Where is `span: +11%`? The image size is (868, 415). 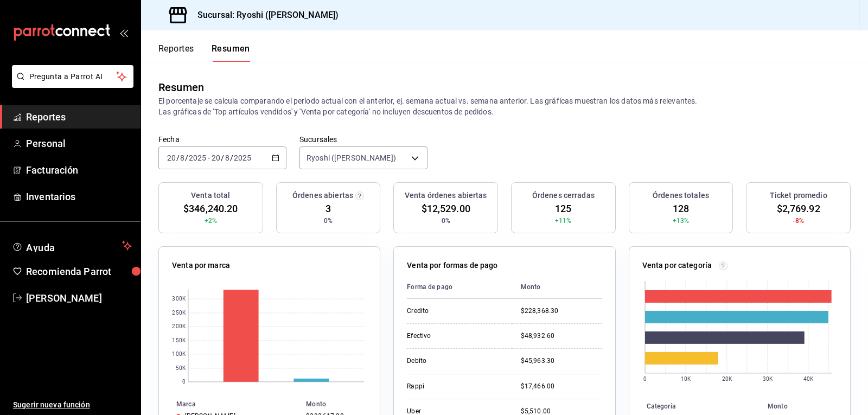 span: +11% is located at coordinates (563, 221).